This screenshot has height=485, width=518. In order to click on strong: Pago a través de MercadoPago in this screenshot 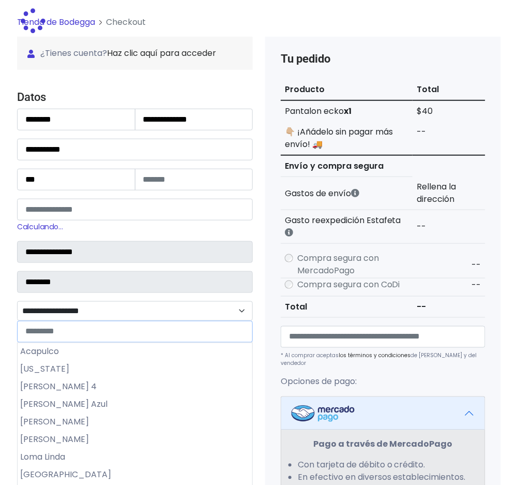, I will do `click(383, 444)`.